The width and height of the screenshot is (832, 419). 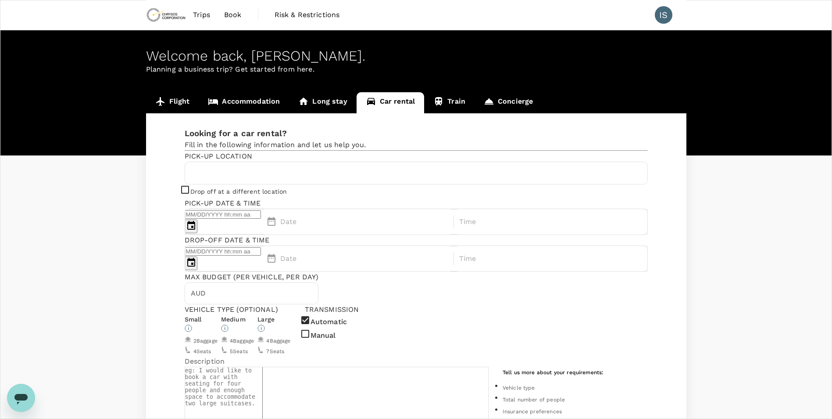 I want to click on img: Chrysos Corporation, so click(x=166, y=15).